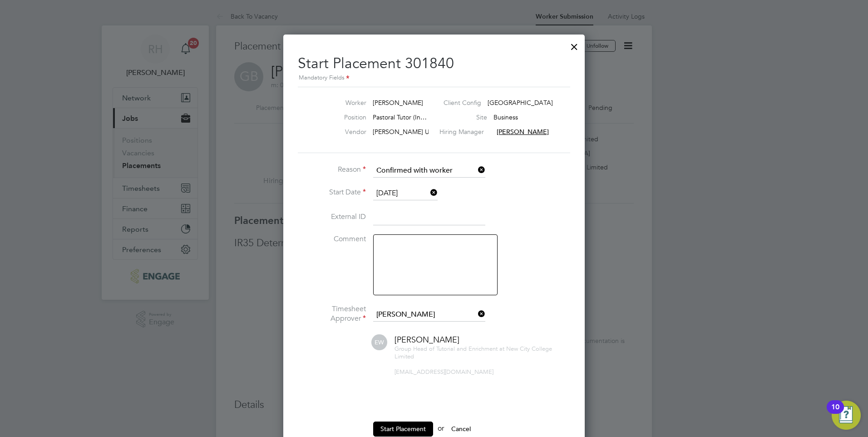 The image size is (868, 437). What do you see at coordinates (341, 103) in the screenshot?
I see `label: Worker` at bounding box center [341, 103].